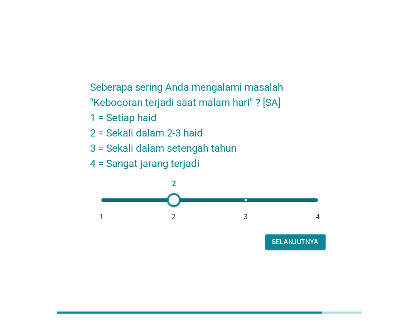  What do you see at coordinates (101, 217) in the screenshot?
I see `span: 1` at bounding box center [101, 217].